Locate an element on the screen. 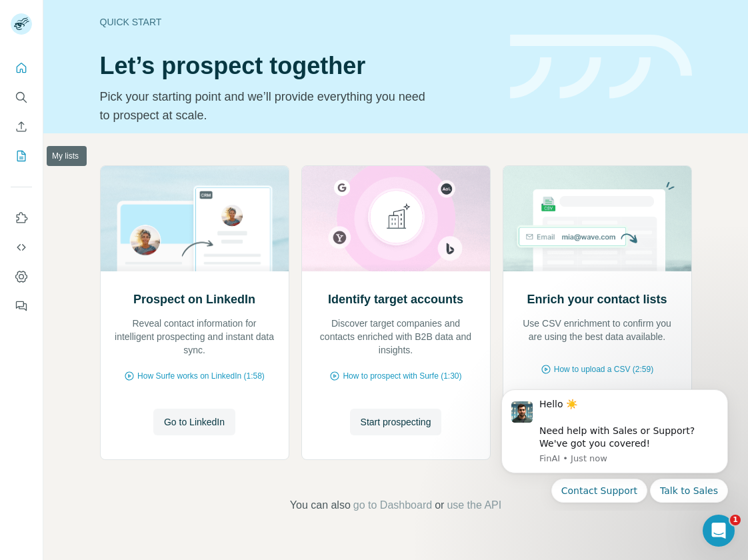  img: Profile image for FinAI is located at coordinates (41, 34).